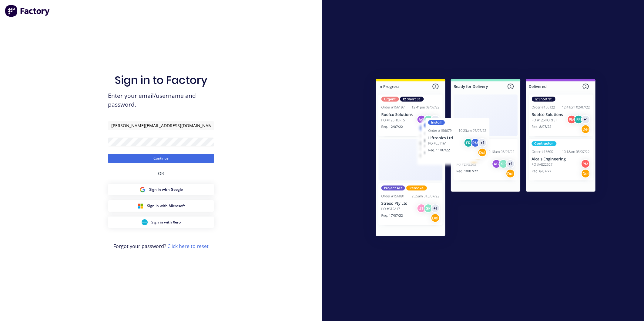 This screenshot has width=644, height=321. I want to click on button: Microsoft Sign inSign in with Microsoft, so click(161, 206).